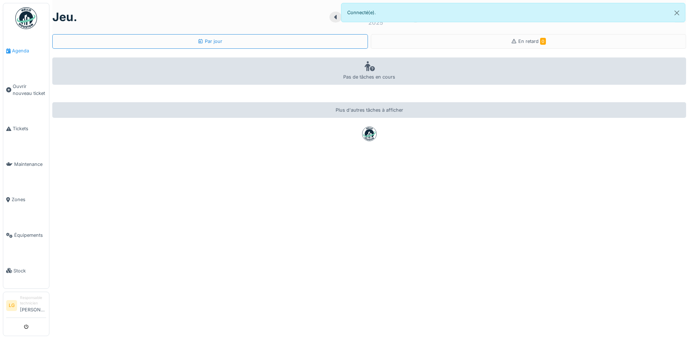 The image size is (689, 339). Describe the element at coordinates (29, 128) in the screenshot. I see `span: Tickets` at that location.